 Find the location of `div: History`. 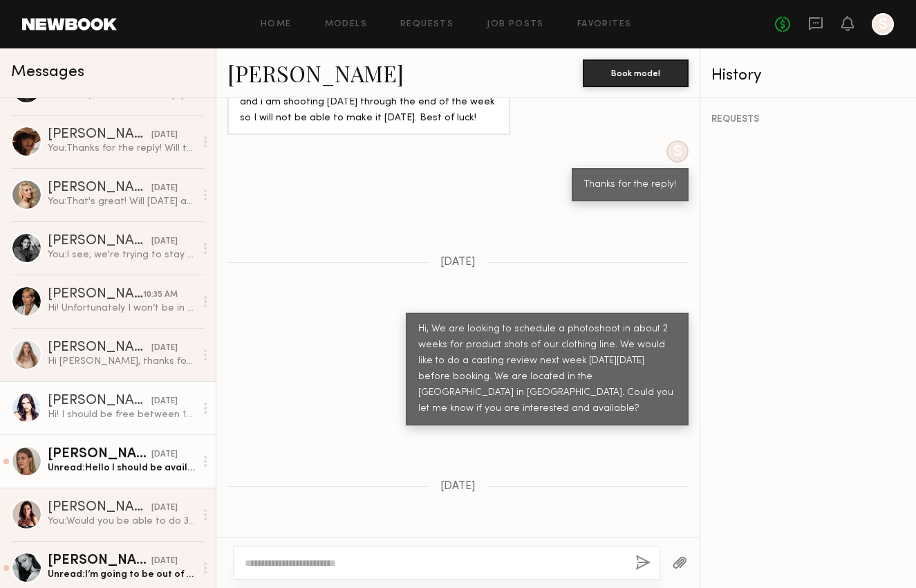

div: History is located at coordinates (808, 76).